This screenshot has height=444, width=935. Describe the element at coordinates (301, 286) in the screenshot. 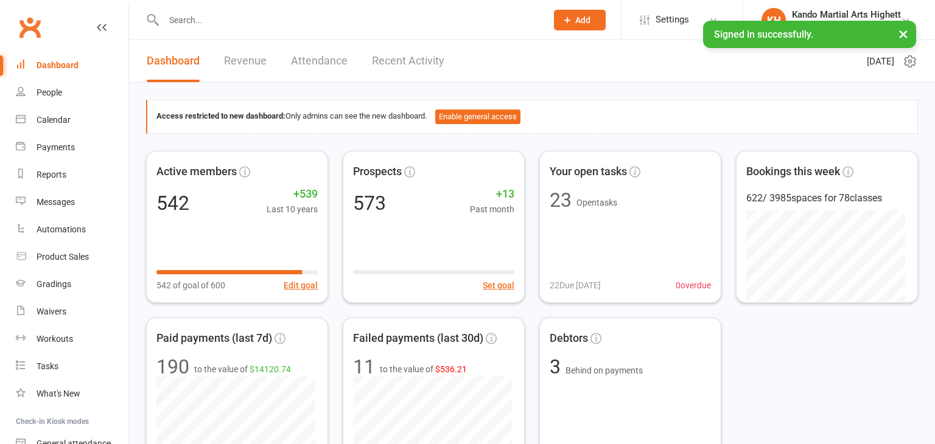

I see `button: Edit goal` at that location.